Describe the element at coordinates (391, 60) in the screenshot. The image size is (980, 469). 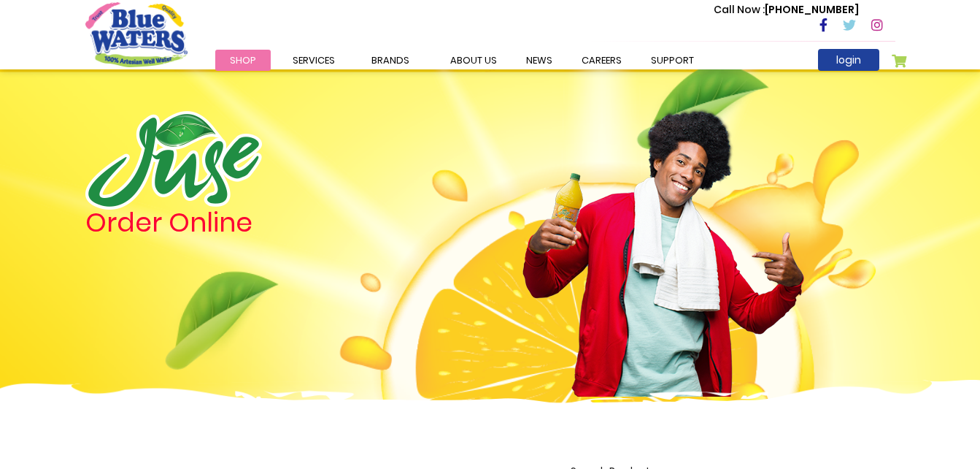
I see `span: Brands` at that location.